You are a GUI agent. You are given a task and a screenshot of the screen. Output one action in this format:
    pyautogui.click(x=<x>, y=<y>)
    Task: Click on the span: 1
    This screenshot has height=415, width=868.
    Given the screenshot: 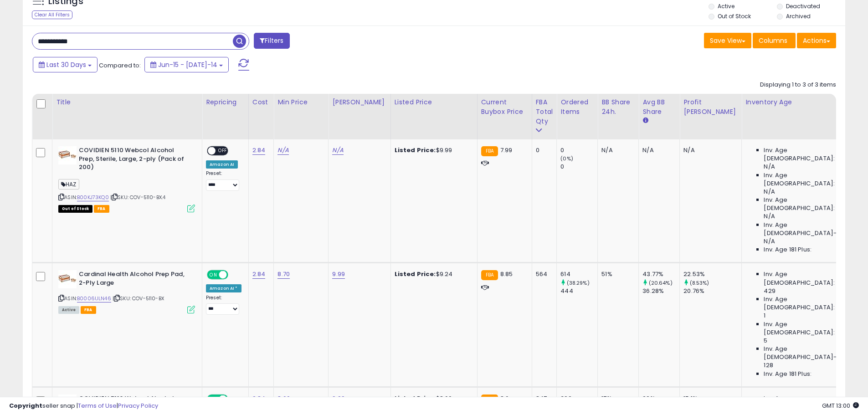 What is the action you would take?
    pyautogui.click(x=765, y=315)
    